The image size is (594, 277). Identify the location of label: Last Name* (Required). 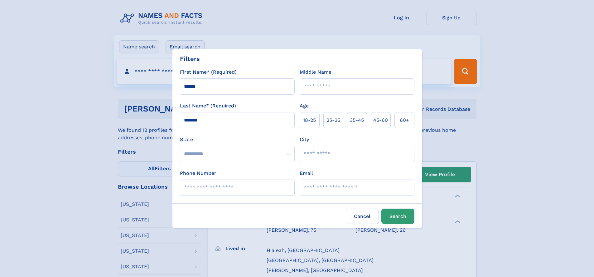
(208, 106).